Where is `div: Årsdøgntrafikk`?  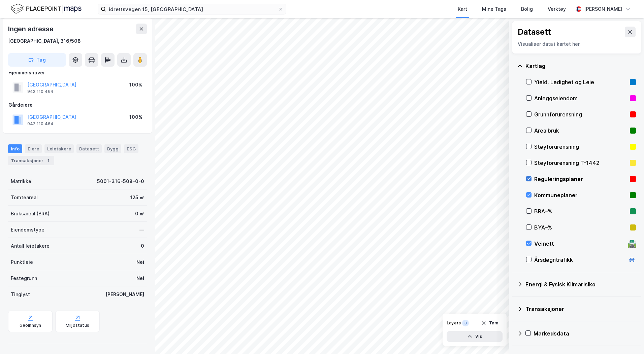 div: Årsdøgntrafikk is located at coordinates (580, 260).